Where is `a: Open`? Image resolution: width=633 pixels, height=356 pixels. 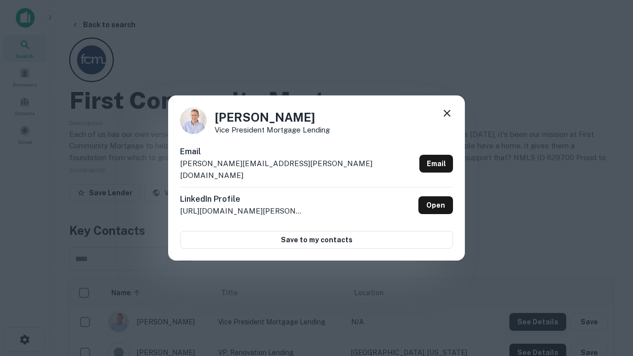
a: Open is located at coordinates (436, 205).